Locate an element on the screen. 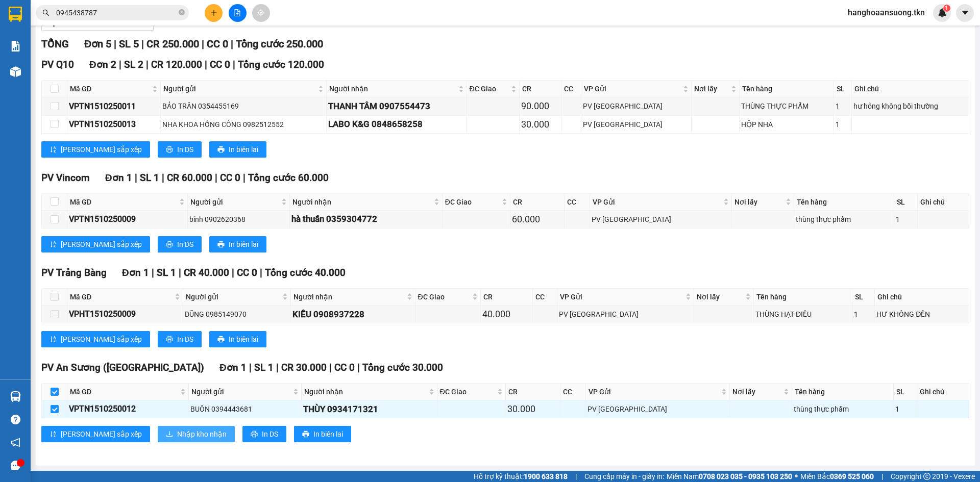  span: Đơn 5 is located at coordinates (98, 44).